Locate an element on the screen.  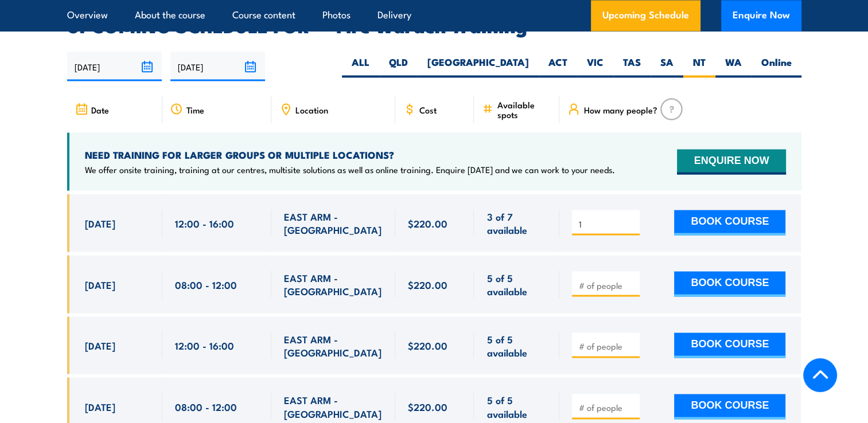
span: Location is located at coordinates (312, 109).